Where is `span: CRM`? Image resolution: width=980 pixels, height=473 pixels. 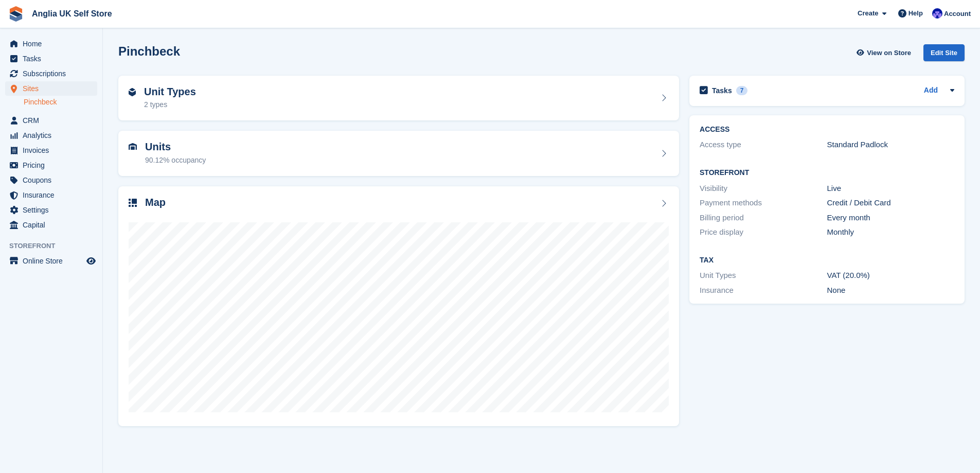
span: CRM is located at coordinates (54, 120).